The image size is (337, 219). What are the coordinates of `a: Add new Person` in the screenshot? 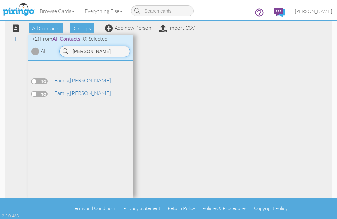 It's located at (128, 28).